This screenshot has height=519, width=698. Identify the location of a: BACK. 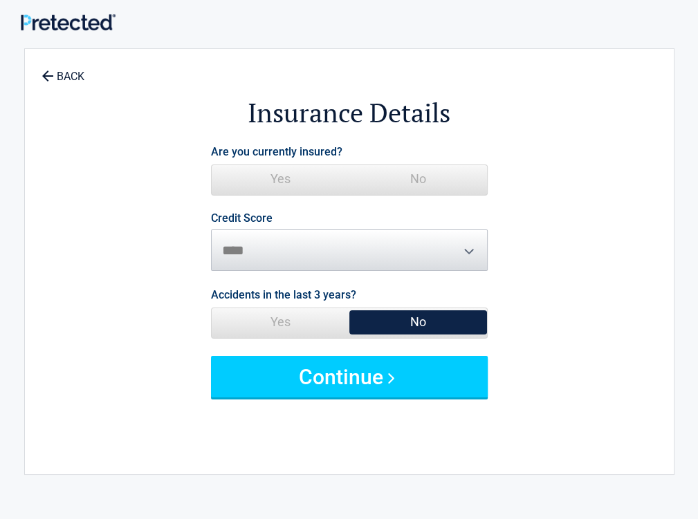
(63, 70).